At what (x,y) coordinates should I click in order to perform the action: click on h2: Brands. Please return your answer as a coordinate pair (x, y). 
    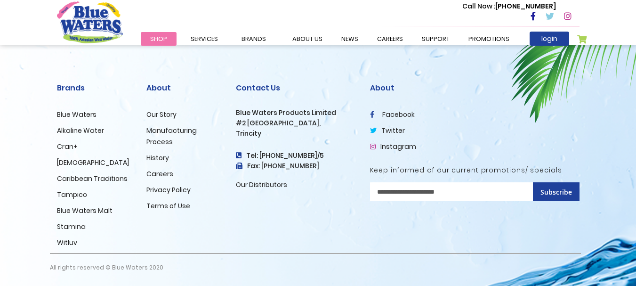
    Looking at the image, I should click on (95, 88).